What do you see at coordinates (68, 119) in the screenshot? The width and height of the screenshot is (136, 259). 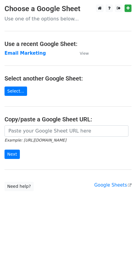 I see `h4: Copy/paste a Google Sheet URL:` at bounding box center [68, 119].